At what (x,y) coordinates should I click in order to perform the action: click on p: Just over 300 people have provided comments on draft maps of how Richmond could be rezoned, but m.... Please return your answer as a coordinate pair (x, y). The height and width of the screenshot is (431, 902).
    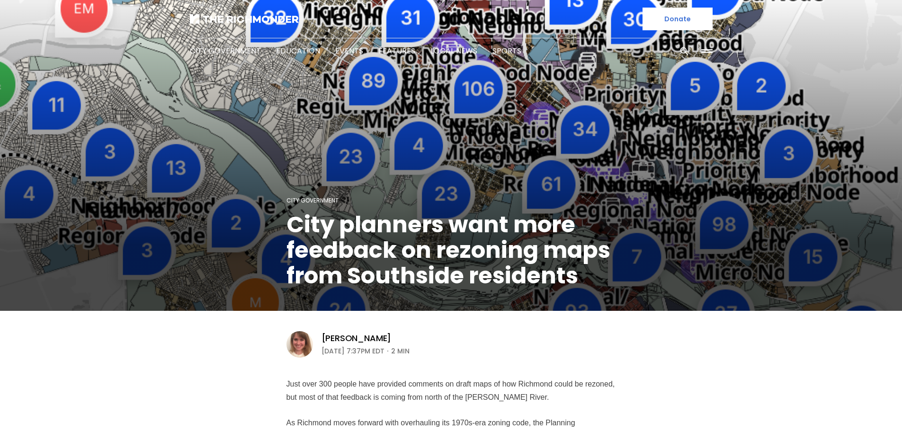
    Looking at the image, I should click on (451, 391).